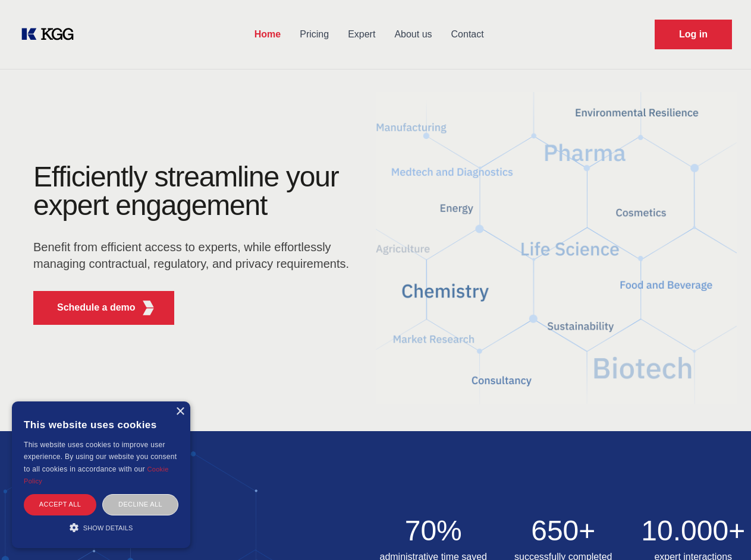 Image resolution: width=751 pixels, height=560 pixels. What do you see at coordinates (96, 475) in the screenshot?
I see `a: Cookie Policy` at bounding box center [96, 475].